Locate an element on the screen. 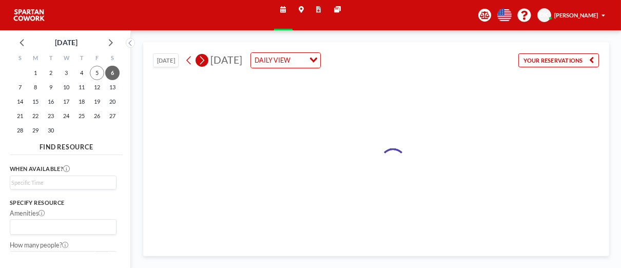 The image size is (621, 268). label: How many people? is located at coordinates (39, 245).